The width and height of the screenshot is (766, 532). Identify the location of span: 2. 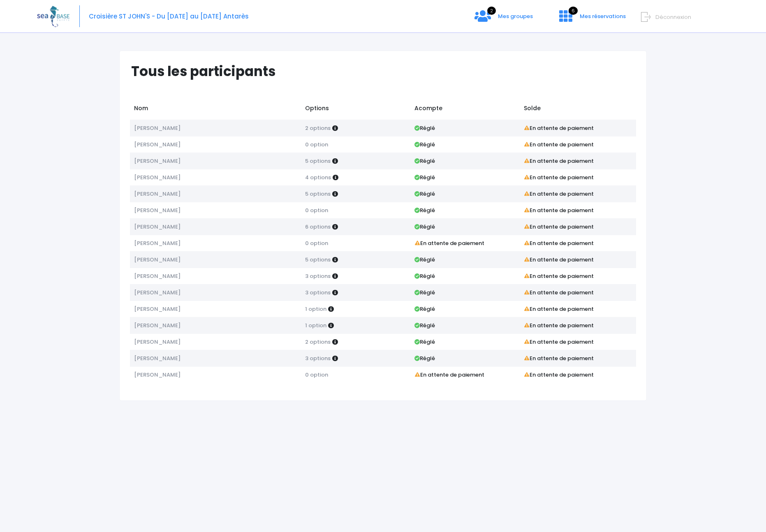
(491, 11).